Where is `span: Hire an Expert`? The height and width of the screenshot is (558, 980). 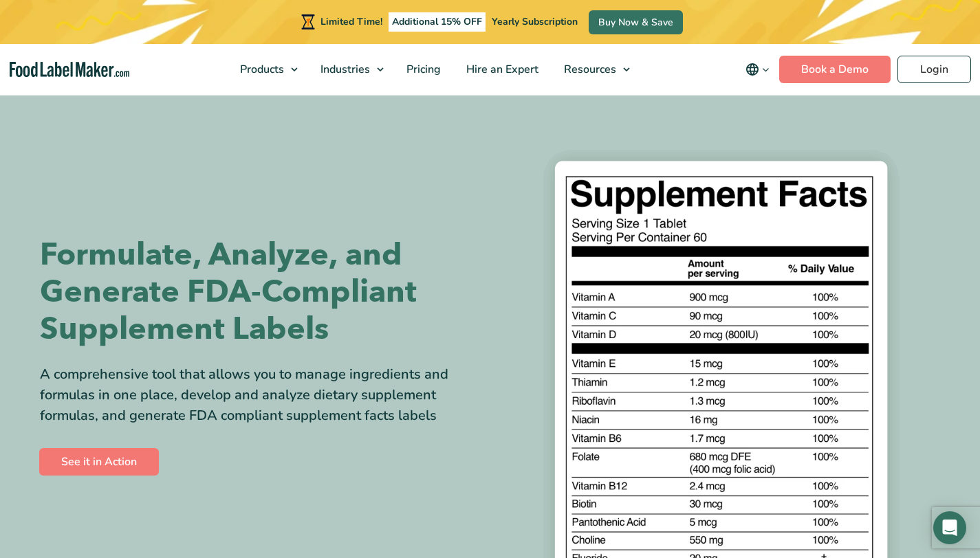
span: Hire an Expert is located at coordinates (500, 70).